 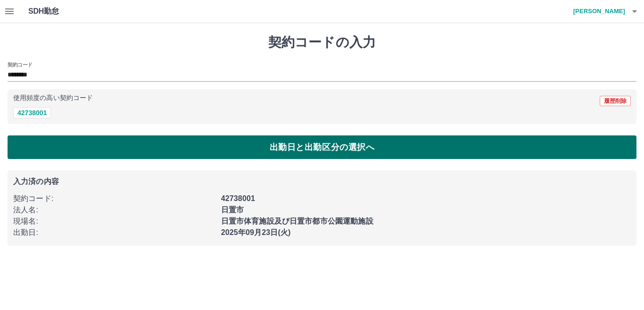 I want to click on p: 入力済の内容, so click(x=322, y=181).